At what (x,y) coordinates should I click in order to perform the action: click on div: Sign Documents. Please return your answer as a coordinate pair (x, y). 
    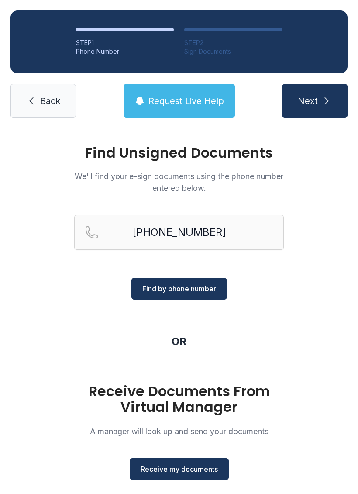
    Looking at the image, I should click on (233, 52).